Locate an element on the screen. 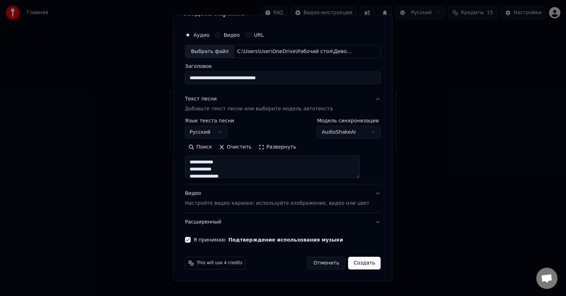 The height and width of the screenshot is (296, 566). p: Настройте видео караоке: используйте изображение, видео или цвет is located at coordinates (277, 204).